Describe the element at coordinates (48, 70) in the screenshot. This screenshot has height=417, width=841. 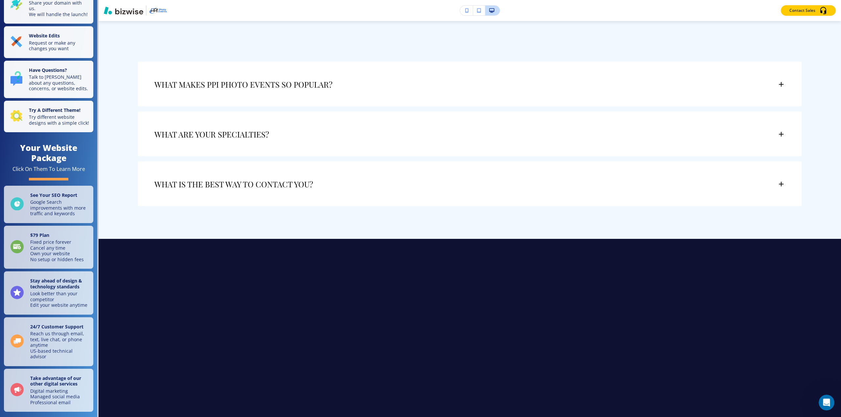
I see `strong: Have Questions?` at that location.